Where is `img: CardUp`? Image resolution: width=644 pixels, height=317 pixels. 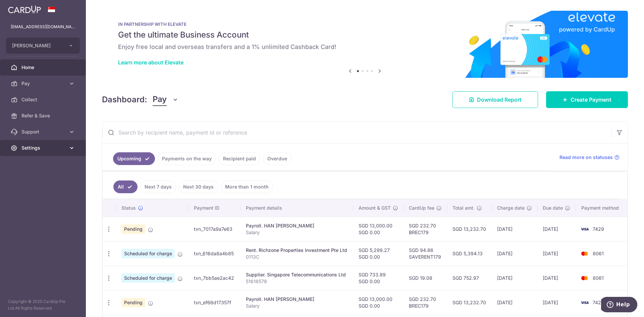
img: CardUp is located at coordinates (25, 9).